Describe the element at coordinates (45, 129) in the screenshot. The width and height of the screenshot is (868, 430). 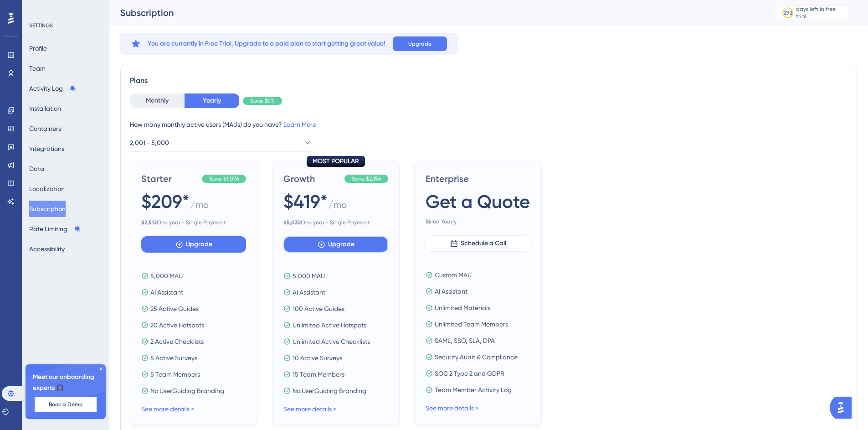
I see `button: Containers` at that location.